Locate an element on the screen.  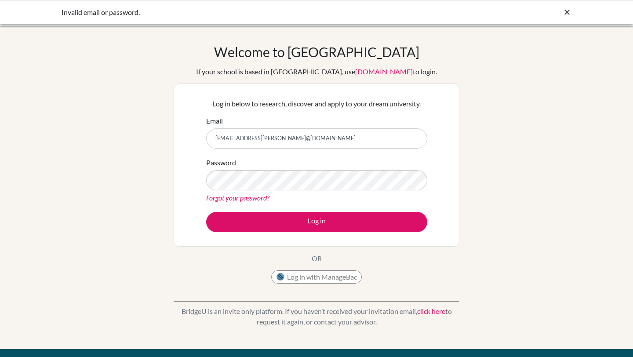
label: Email is located at coordinates (214, 121).